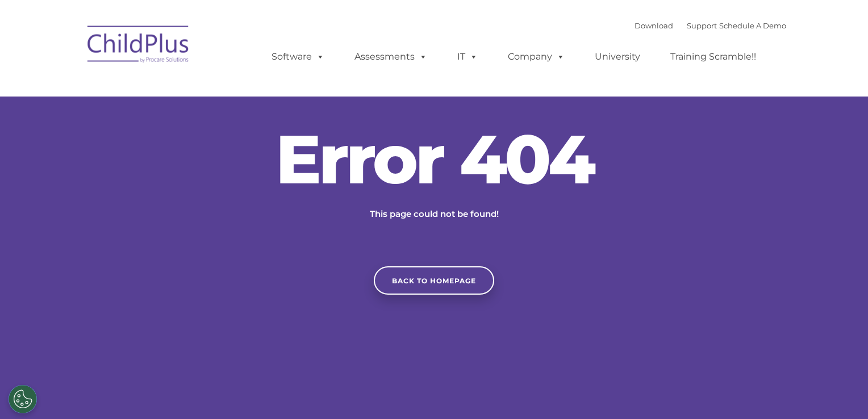  Describe the element at coordinates (702, 25) in the screenshot. I see `a: Support` at that location.